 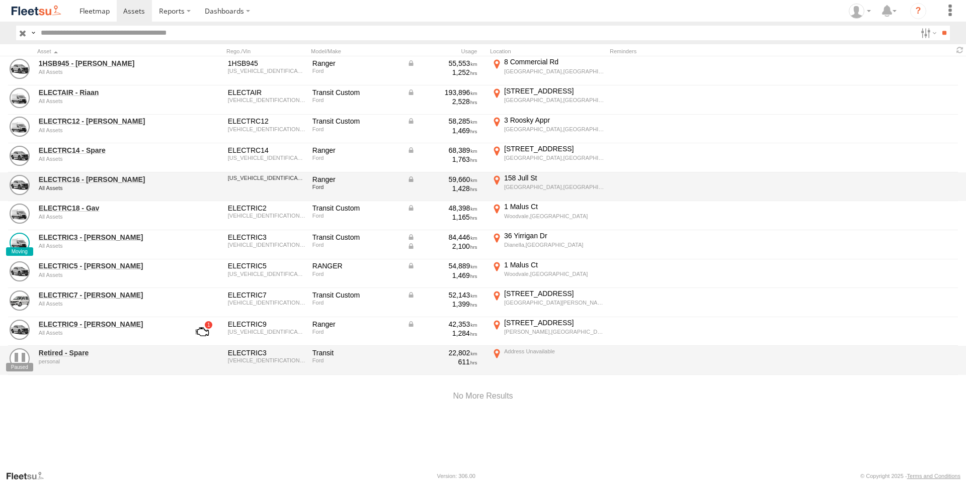 I want to click on div: 158 Jull St, so click(x=554, y=178).